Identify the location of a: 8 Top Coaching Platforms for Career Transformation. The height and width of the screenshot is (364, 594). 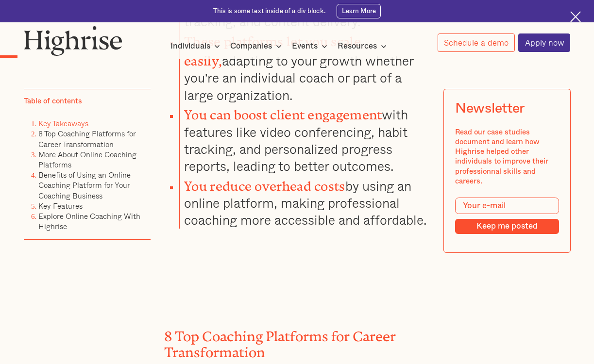
(87, 138).